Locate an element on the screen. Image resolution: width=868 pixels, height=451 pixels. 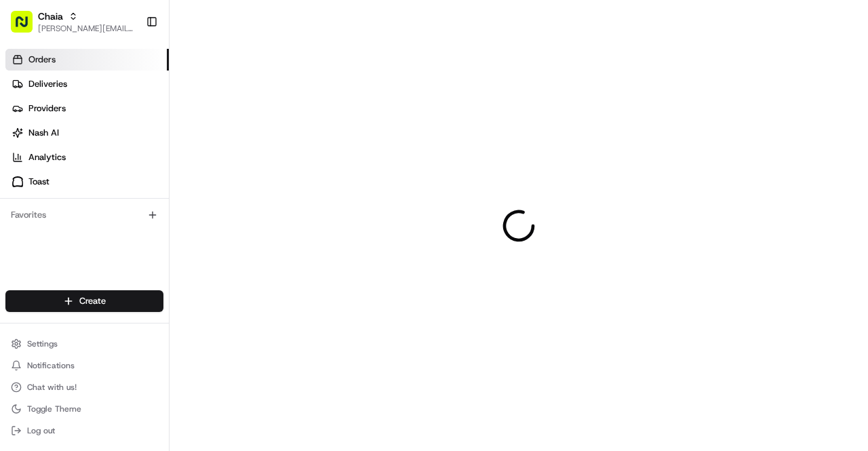
button: Start new chat is located at coordinates (239, 142).